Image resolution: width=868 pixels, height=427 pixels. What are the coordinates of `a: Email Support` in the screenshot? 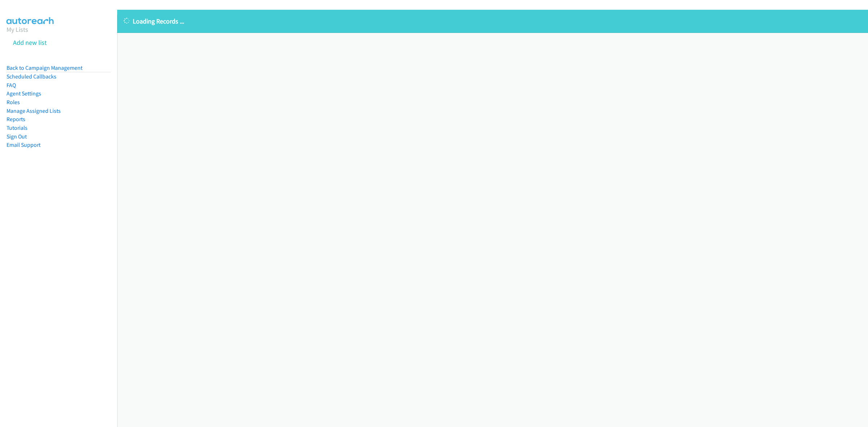 It's located at (23, 145).